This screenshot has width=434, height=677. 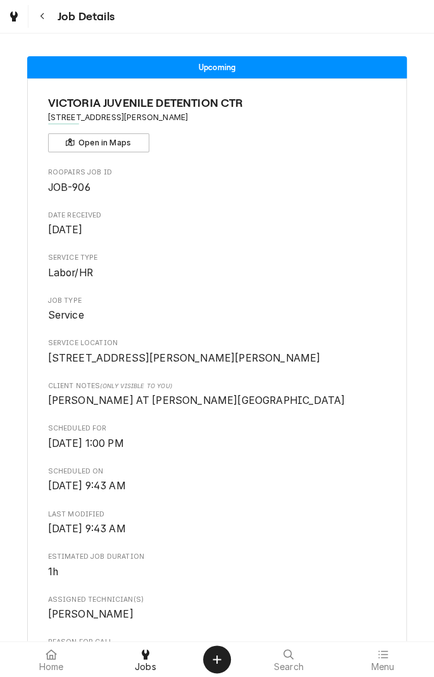 I want to click on span: Home, so click(x=51, y=667).